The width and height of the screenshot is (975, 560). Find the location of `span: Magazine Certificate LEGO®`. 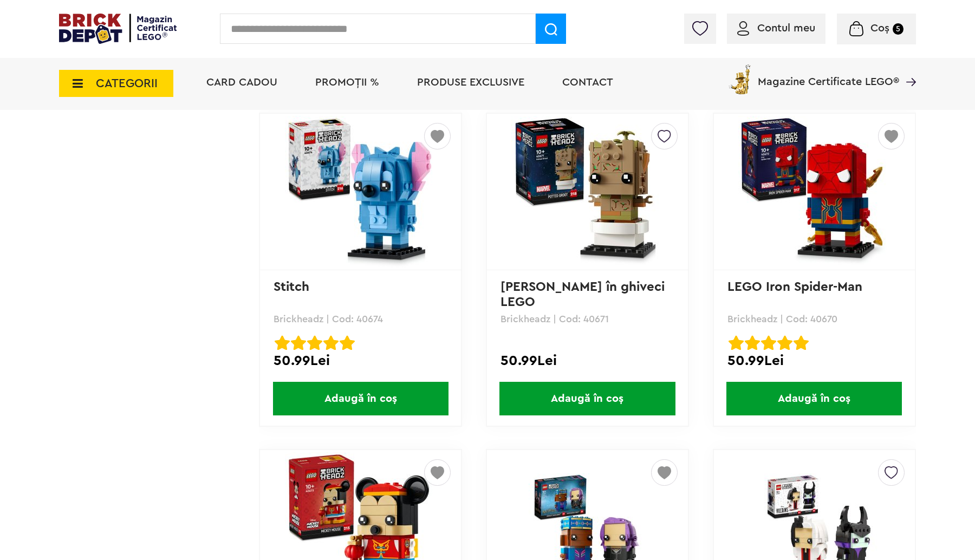

span: Magazine Certificate LEGO® is located at coordinates (828, 74).